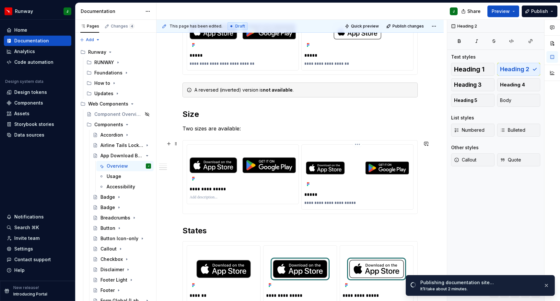 The width and height of the screenshot is (560, 301). Describe the element at coordinates (122, 249) in the screenshot. I see `a: Callout` at that location.